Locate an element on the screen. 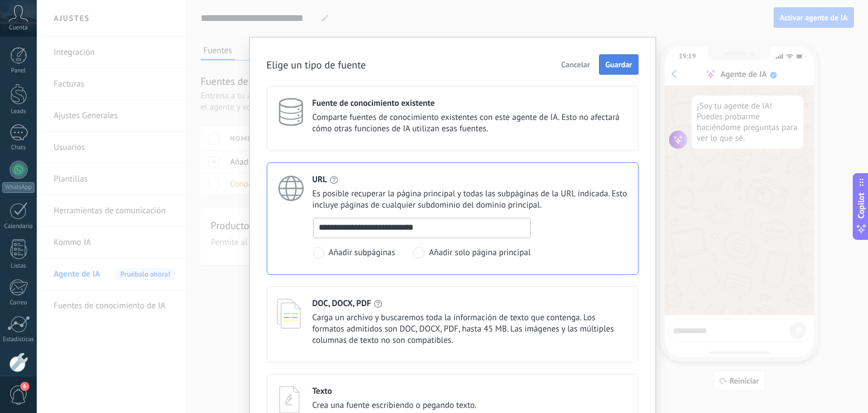 Image resolution: width=868 pixels, height=413 pixels. div: Listas is located at coordinates (19, 266).